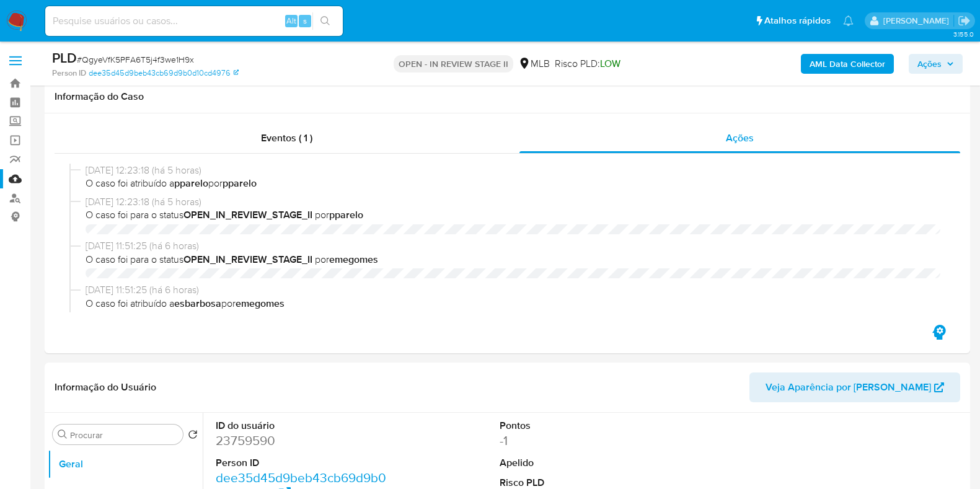  What do you see at coordinates (797, 20) in the screenshot?
I see `span: Atalhos rápidos` at bounding box center [797, 20].